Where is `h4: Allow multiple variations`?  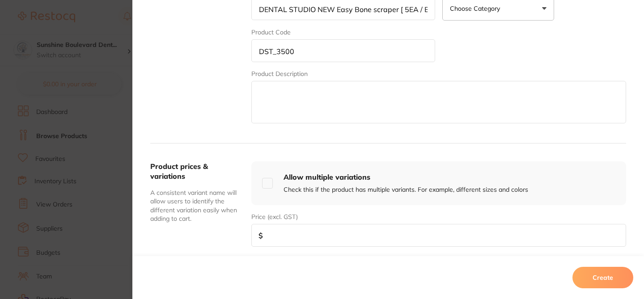 h4: Allow multiple variations is located at coordinates (406, 177).